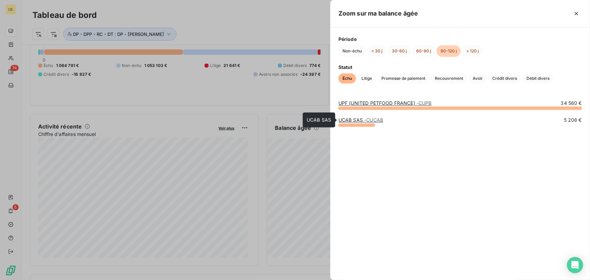 The image size is (590, 280). What do you see at coordinates (347, 78) in the screenshot?
I see `button: Échu` at bounding box center [347, 78].